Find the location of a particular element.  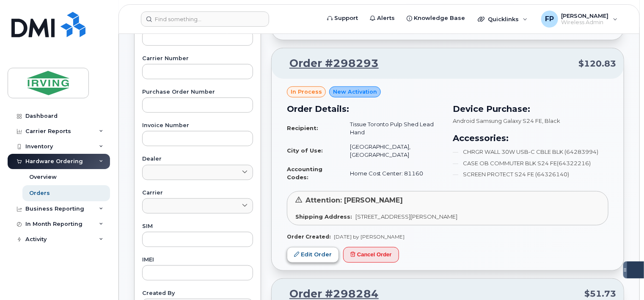

span: Android Samsung Galaxy S24 FE is located at coordinates (497, 121).